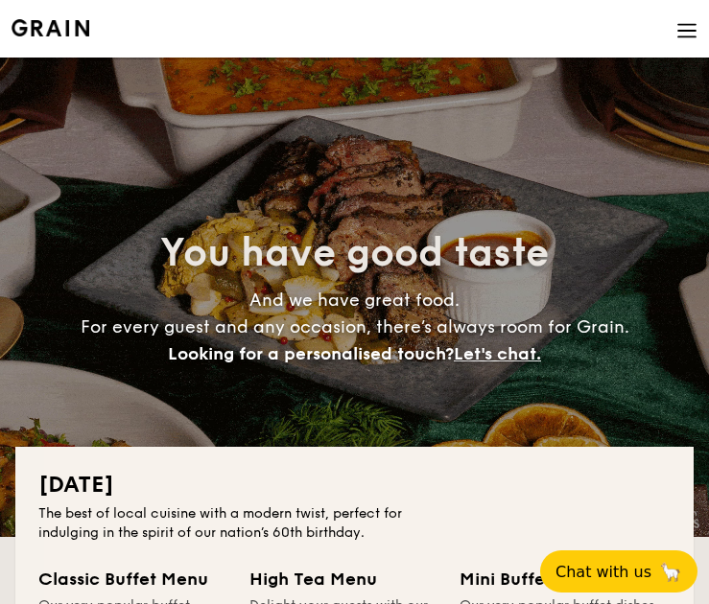 The height and width of the screenshot is (604, 709). What do you see at coordinates (565, 579) in the screenshot?
I see `div: Mini Buffet Menu` at bounding box center [565, 579].